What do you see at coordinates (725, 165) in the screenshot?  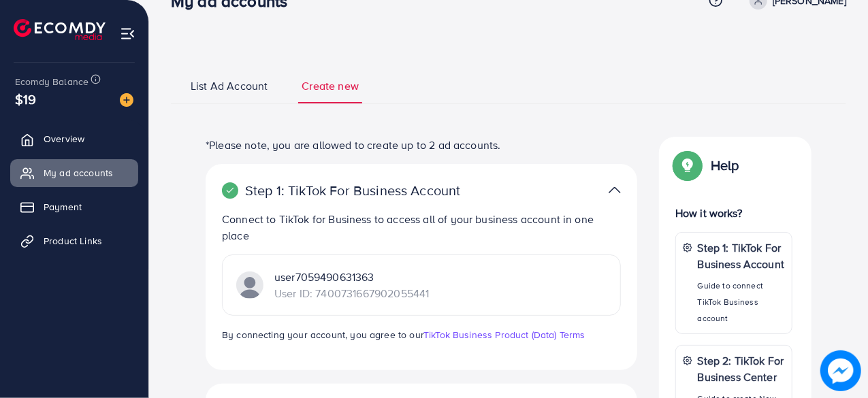 I see `p: Help` at bounding box center [725, 165].